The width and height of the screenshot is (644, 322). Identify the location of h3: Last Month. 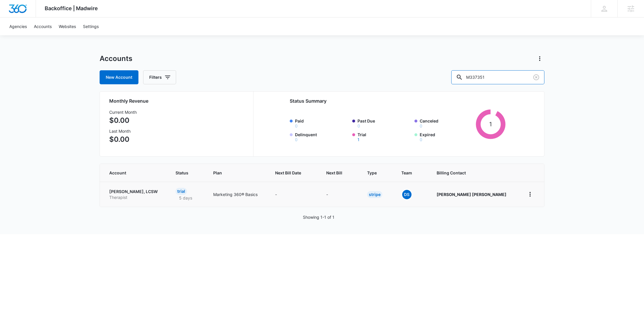
(123, 131).